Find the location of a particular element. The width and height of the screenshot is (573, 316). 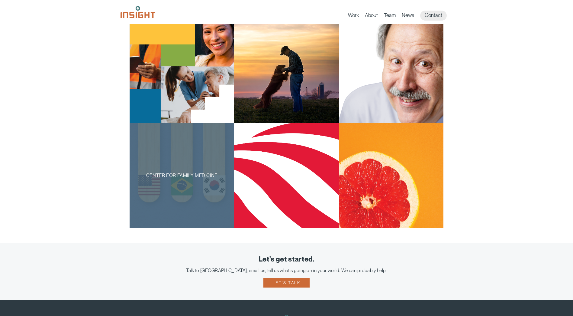

nav: primary navigation menu is located at coordinates (400, 15).